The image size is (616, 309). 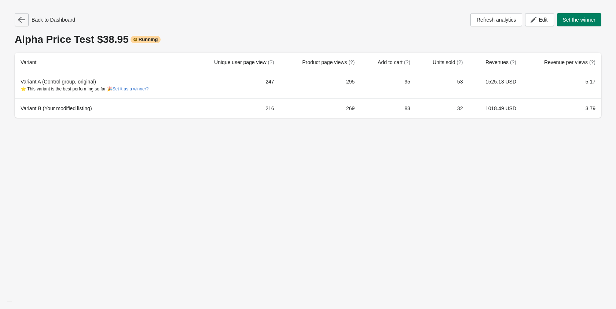 I want to click on div: Variant A (Control group, original), so click(x=102, y=85).